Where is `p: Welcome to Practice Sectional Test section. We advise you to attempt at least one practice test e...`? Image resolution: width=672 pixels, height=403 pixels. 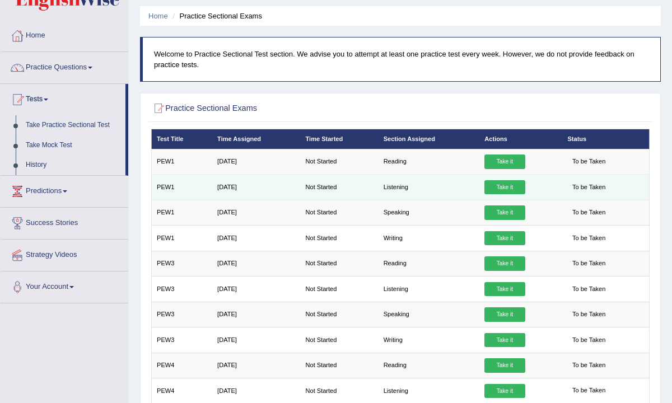 p: Welcome to Practice Sectional Test section. We advise you to attempt at least one practice test e... is located at coordinates (402, 59).